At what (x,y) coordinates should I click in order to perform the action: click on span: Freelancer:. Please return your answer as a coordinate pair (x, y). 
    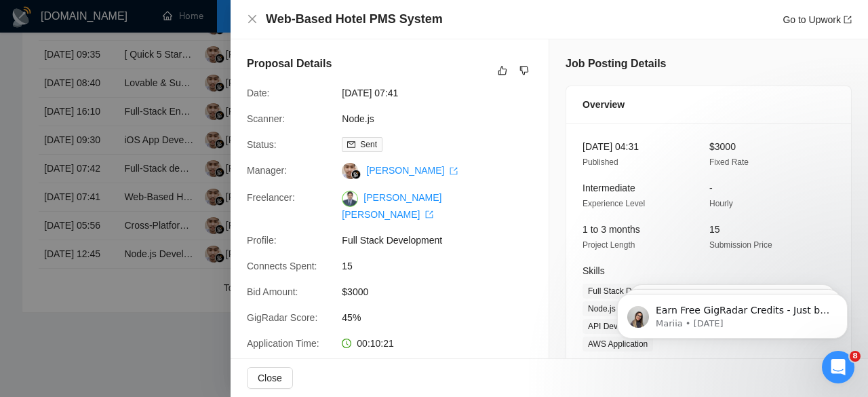
    Looking at the image, I should click on (270, 197).